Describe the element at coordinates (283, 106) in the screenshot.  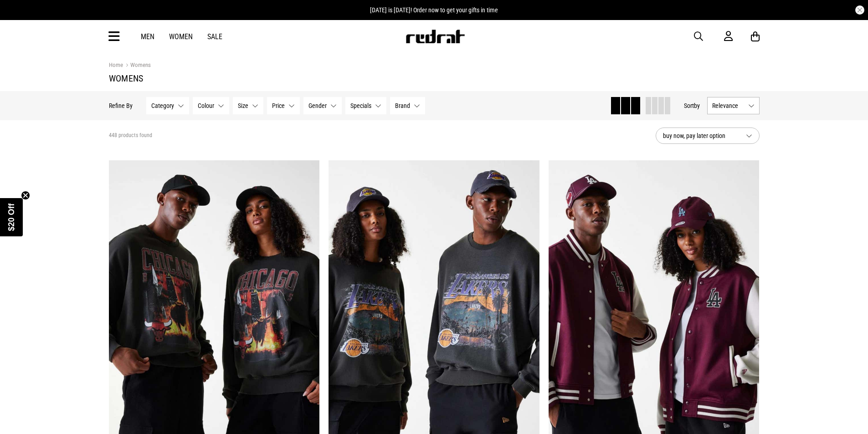
I see `button: Price` at that location.